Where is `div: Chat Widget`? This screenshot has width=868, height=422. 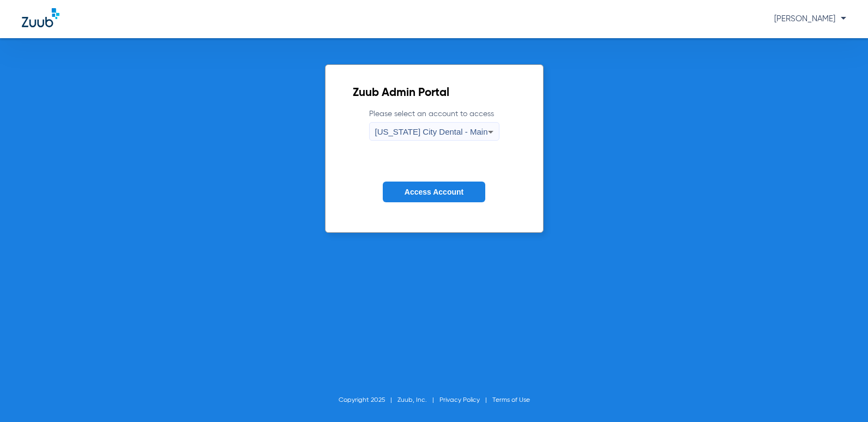 div: Chat Widget is located at coordinates (840, 396).